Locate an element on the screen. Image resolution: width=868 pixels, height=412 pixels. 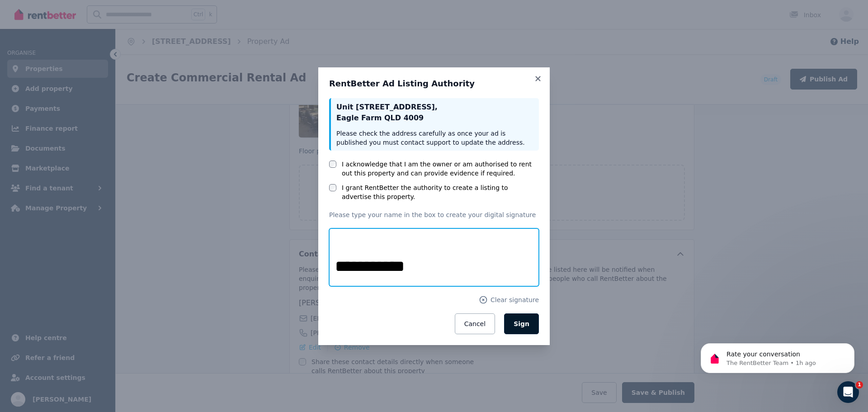
h3: RentBetter Ad Listing Authority is located at coordinates (434, 84).